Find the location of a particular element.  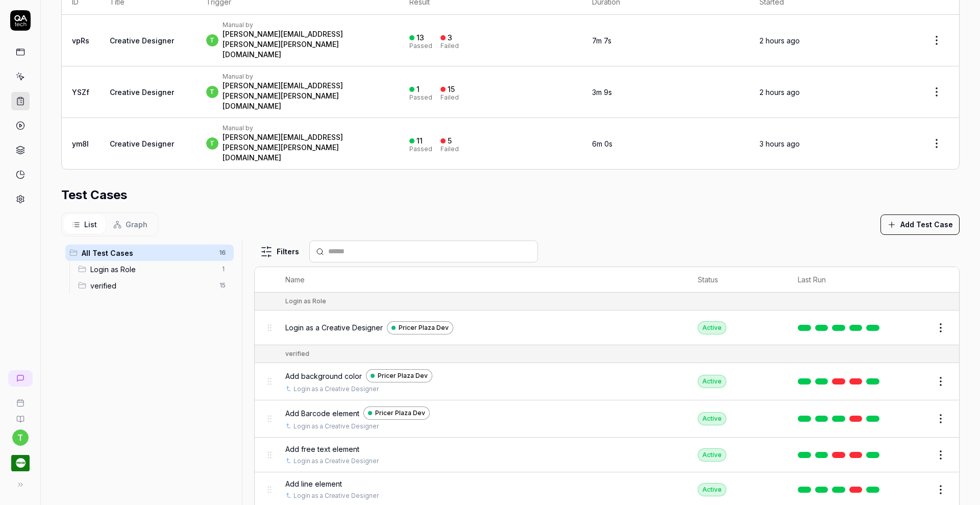

button: Add Test Case is located at coordinates (919, 225).